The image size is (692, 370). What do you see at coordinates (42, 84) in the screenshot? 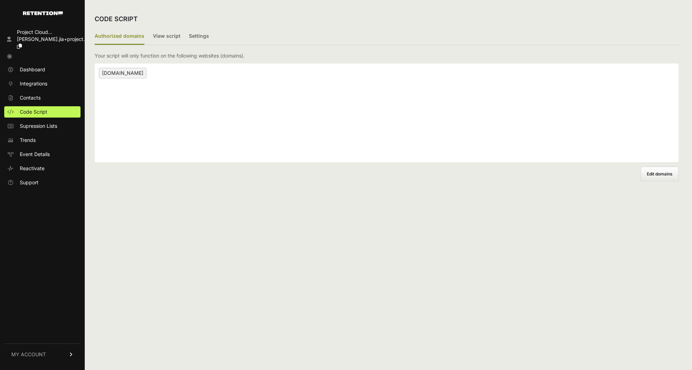
I see `a: Integrations` at bounding box center [42, 84].